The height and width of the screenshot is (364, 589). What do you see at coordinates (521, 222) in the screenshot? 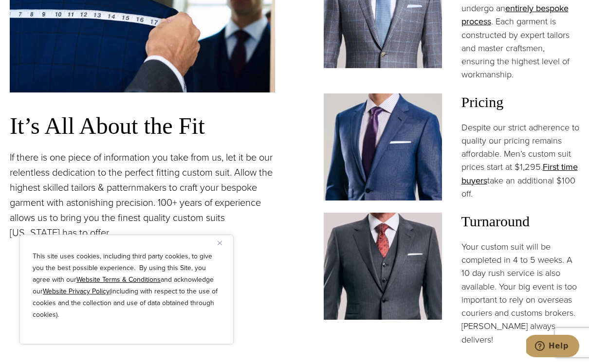
I see `h3: Turnaround` at bounding box center [521, 222].